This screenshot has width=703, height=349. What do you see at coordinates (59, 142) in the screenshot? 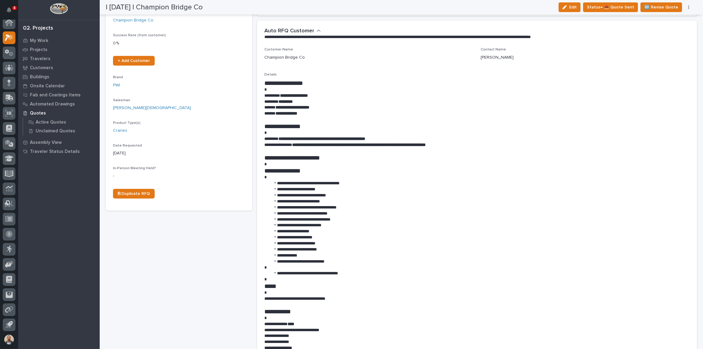
I see `a: Assembly View` at bounding box center [59, 142].